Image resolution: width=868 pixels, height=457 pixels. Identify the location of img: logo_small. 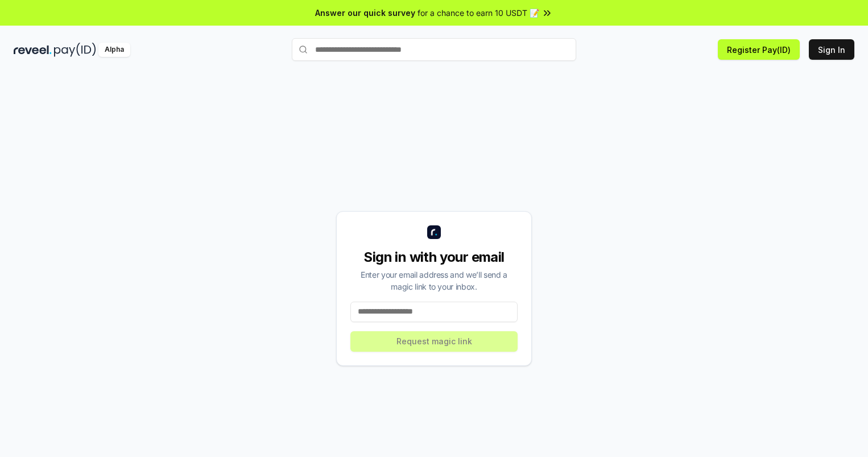
(434, 232).